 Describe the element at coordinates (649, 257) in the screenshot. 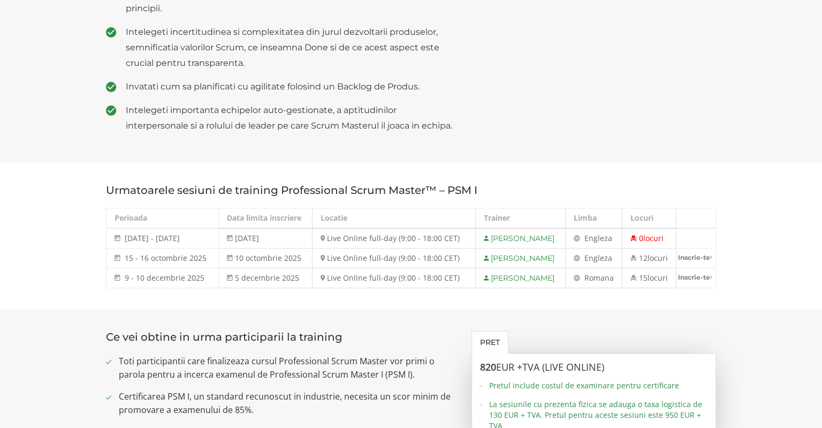

I see `td: 12` at that location.